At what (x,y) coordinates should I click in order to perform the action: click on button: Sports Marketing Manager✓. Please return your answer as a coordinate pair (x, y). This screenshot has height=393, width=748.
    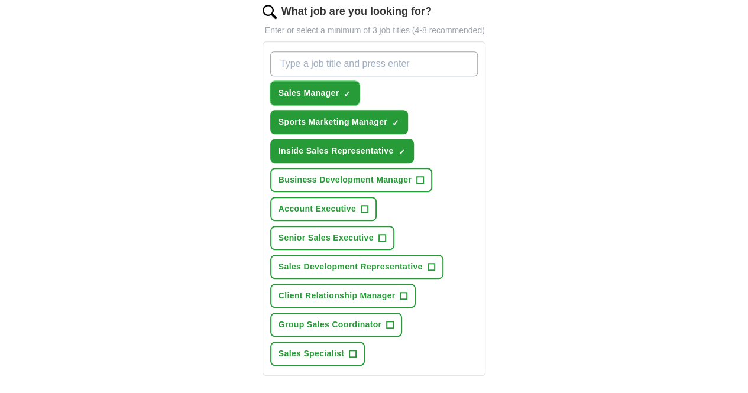
    Looking at the image, I should click on (339, 122).